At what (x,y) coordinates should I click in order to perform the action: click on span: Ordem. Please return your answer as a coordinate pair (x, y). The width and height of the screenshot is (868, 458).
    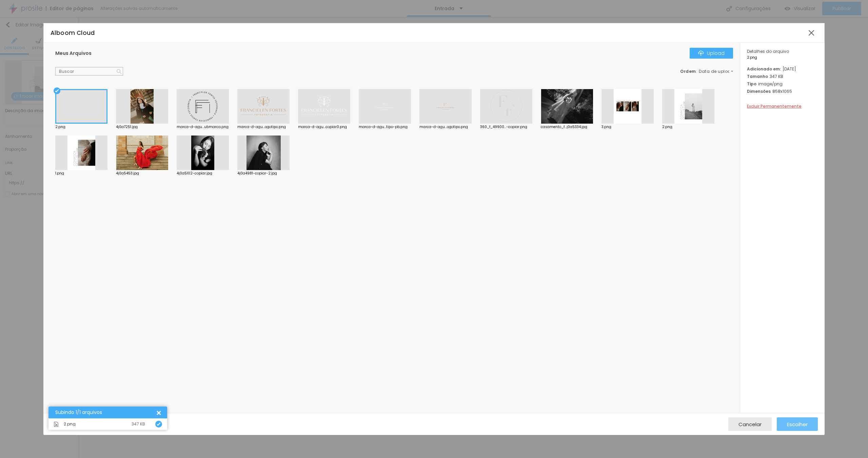
    Looking at the image, I should click on (688, 71).